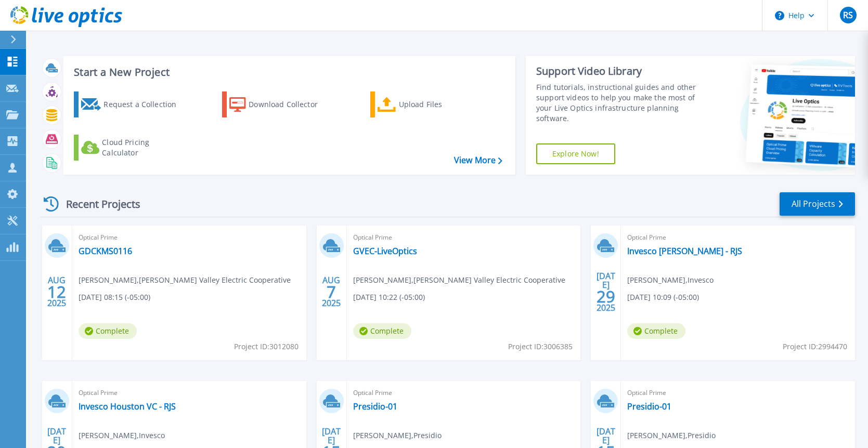 The height and width of the screenshot is (448, 868). What do you see at coordinates (576, 154) in the screenshot?
I see `a: Explore Now!` at bounding box center [576, 154].